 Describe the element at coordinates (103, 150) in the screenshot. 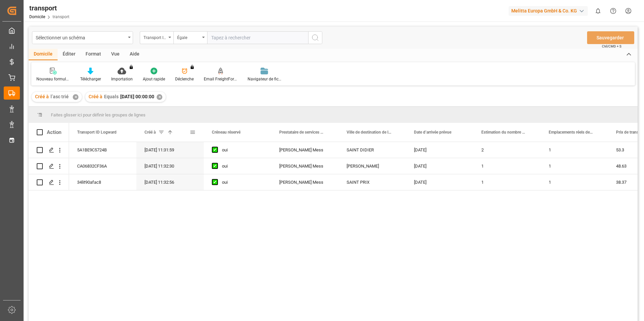

I see `div: 5A1BE9C5724B` at that location.